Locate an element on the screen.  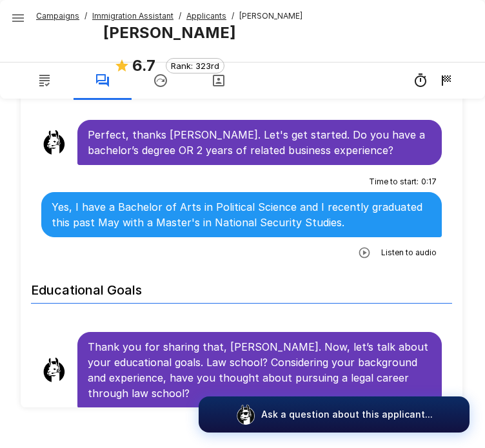
button: Ask a question about this applicant... is located at coordinates (334, 415).